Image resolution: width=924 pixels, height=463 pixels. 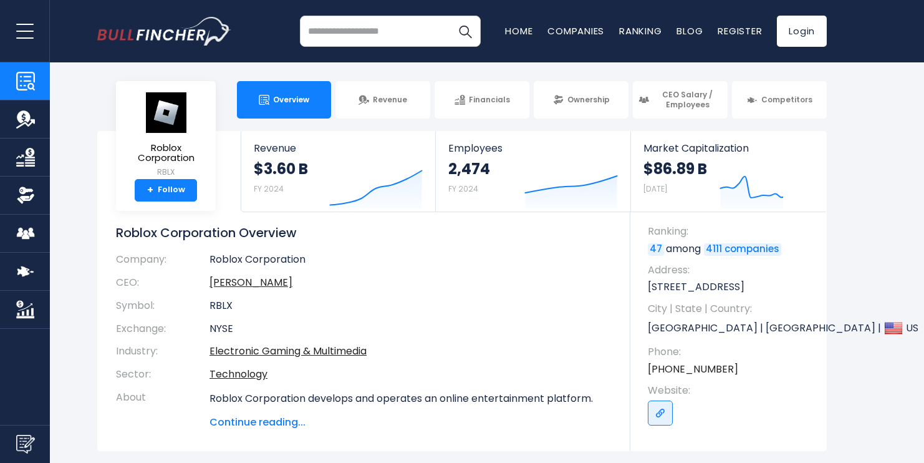 What do you see at coordinates (163, 408) in the screenshot?
I see `th: About` at bounding box center [163, 408].